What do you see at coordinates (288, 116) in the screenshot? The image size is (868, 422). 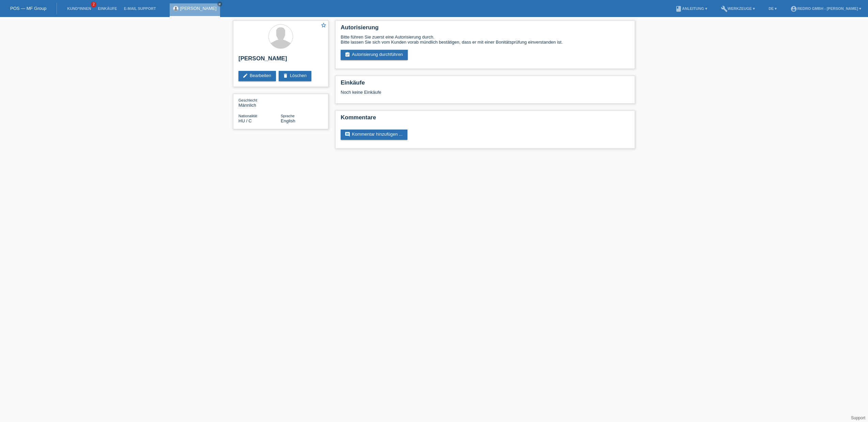 I see `span: Sprache` at bounding box center [288, 116].